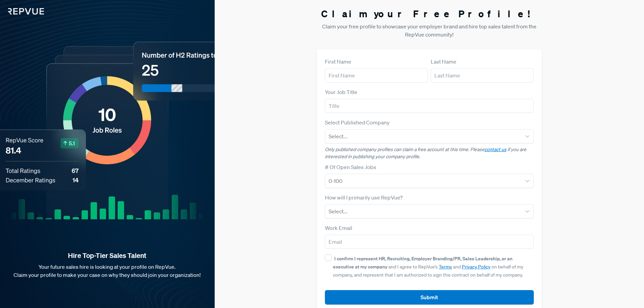 Image resolution: width=644 pixels, height=308 pixels. Describe the element at coordinates (476, 267) in the screenshot. I see `a: Privacy Policy` at that location.